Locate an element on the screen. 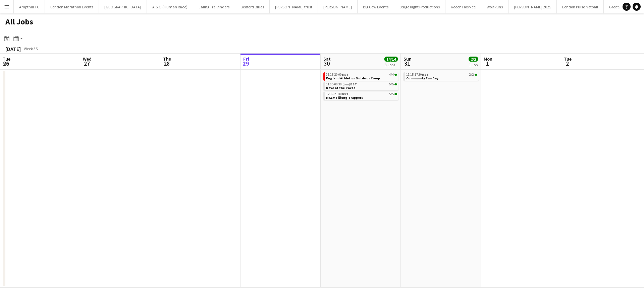 The height and width of the screenshot is (305, 644). button: Big Cow Events is located at coordinates (376, 7).